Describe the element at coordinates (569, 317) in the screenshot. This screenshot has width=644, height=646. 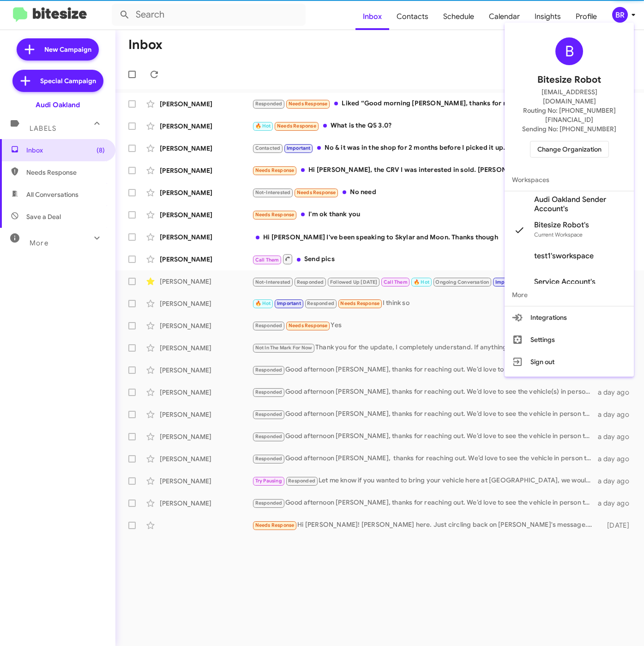
I see `button: Integrations` at that location.